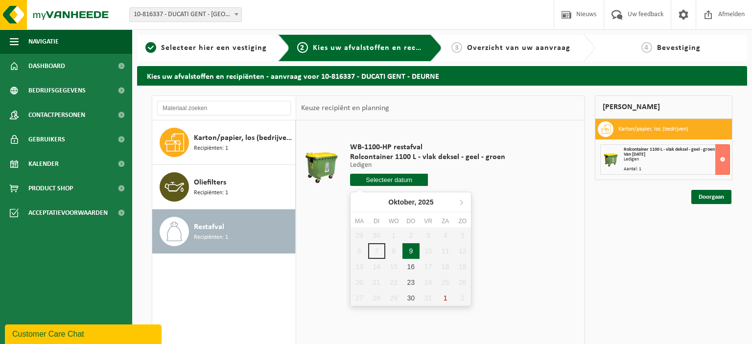 Image resolution: width=752 pixels, height=344 pixels. What do you see at coordinates (151, 47) in the screenshot?
I see `span: 1` at bounding box center [151, 47].